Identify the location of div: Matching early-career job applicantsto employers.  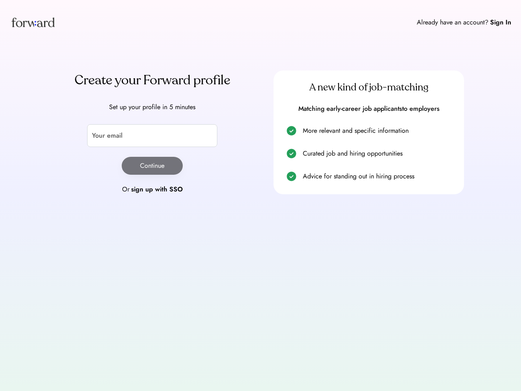
(369, 109).